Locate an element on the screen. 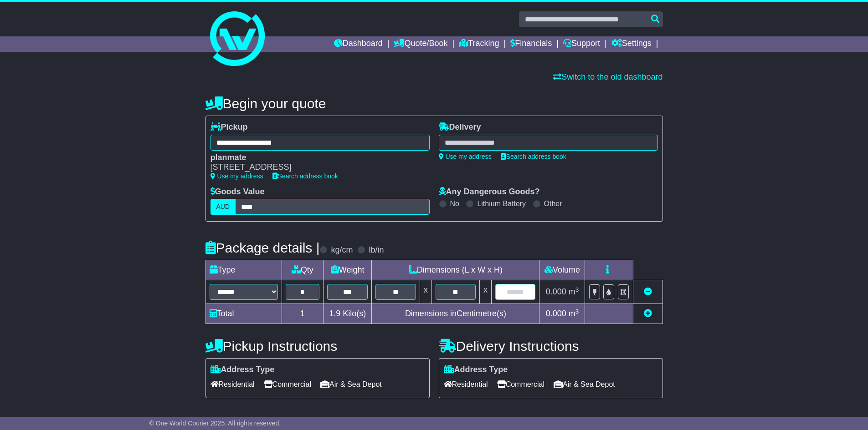 Image resolution: width=868 pixels, height=430 pixels. h4: Begin your quote is located at coordinates (434, 103).